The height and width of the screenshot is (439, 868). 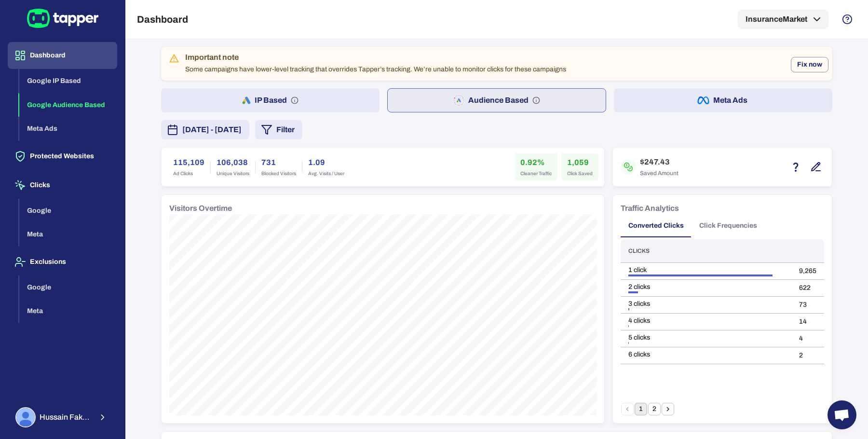 What do you see at coordinates (68, 81) in the screenshot?
I see `button: Google IP Based` at bounding box center [68, 81].